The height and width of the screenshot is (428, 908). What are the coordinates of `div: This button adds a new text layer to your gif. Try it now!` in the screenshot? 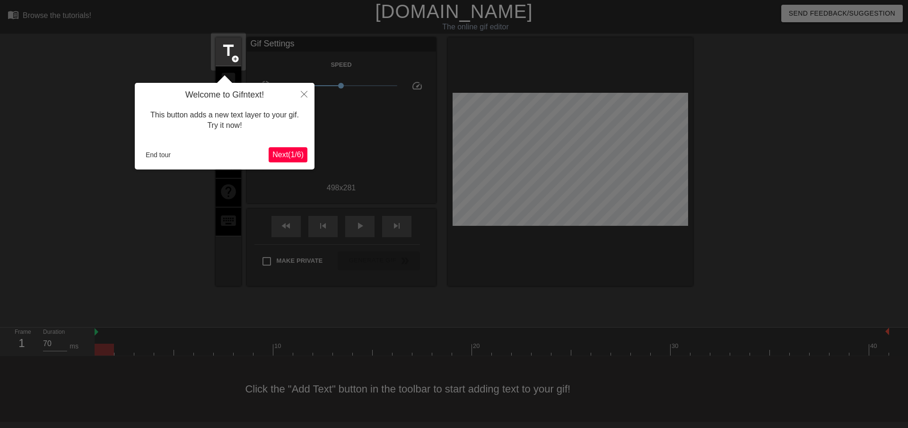 It's located at (225, 120).